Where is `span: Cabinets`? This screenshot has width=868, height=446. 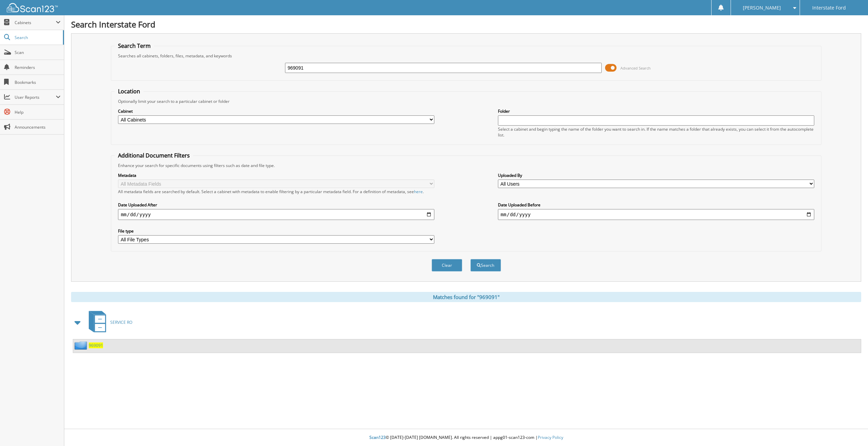
span: Cabinets is located at coordinates (35, 23).